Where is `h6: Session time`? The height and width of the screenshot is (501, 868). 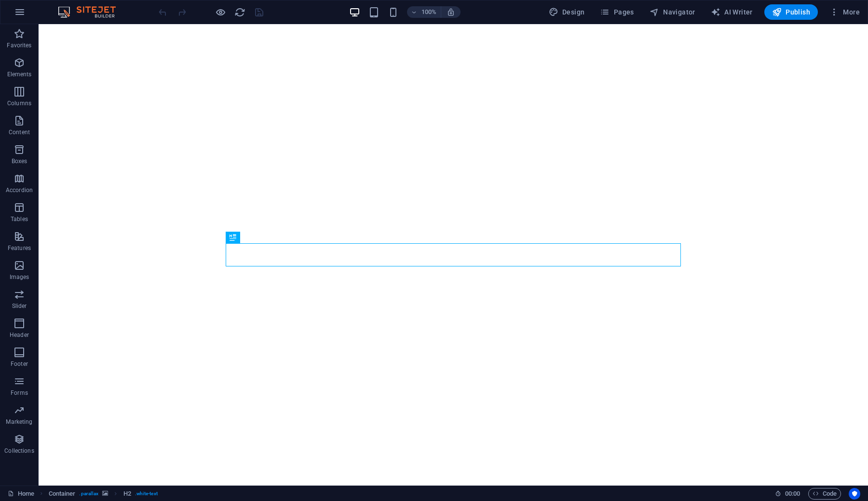 h6: Session time is located at coordinates (787, 494).